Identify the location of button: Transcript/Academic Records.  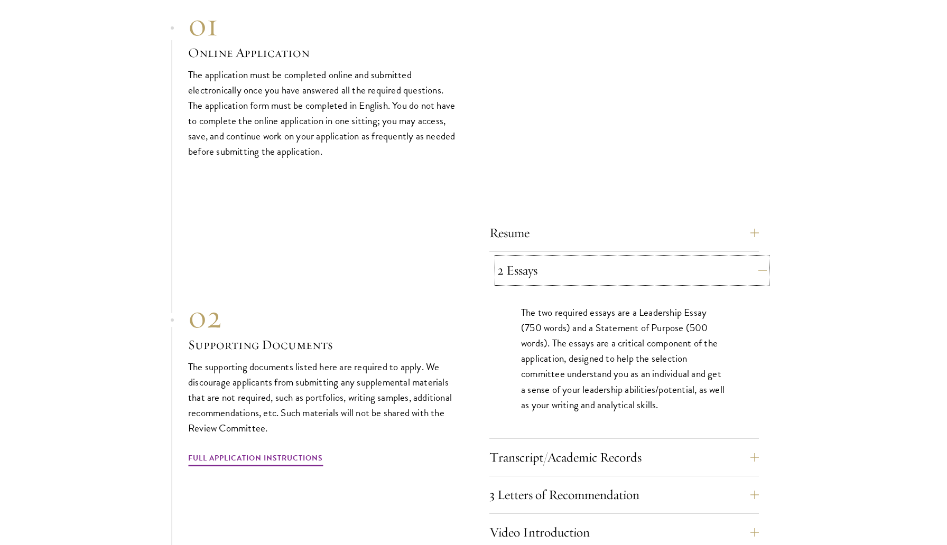
(624, 458).